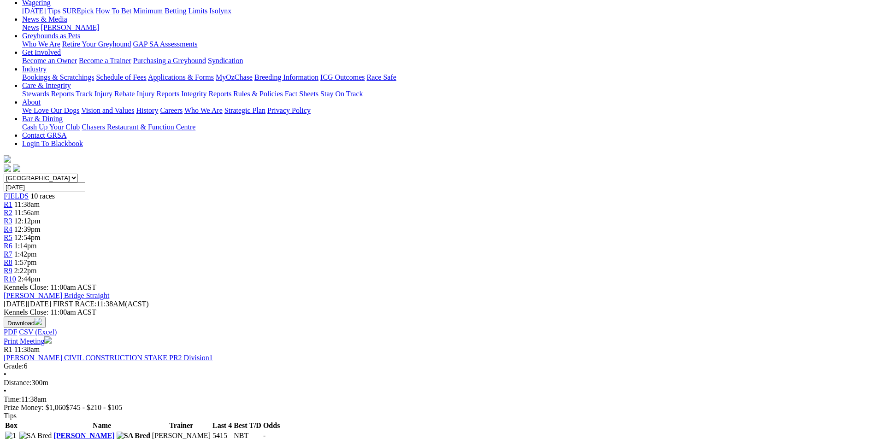 This screenshot has width=878, height=439. Describe the element at coordinates (48, 94) in the screenshot. I see `a: Stewards Reports` at that location.